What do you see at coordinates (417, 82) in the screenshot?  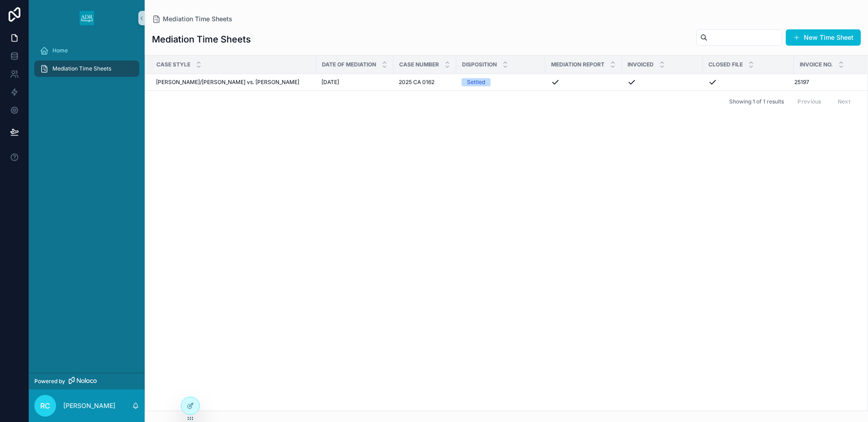 I see `span: 2025 CA 0162` at bounding box center [417, 82].